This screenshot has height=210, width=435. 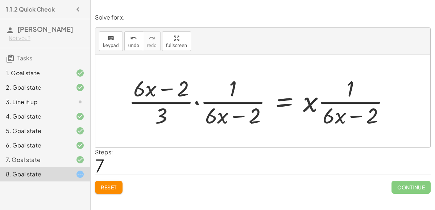 I want to click on div: 6. Goal state, so click(x=35, y=146).